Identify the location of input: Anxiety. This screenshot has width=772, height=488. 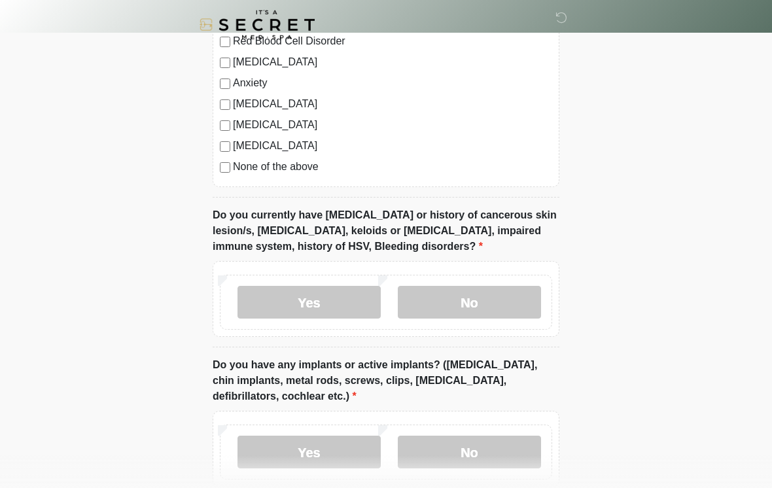
(225, 84).